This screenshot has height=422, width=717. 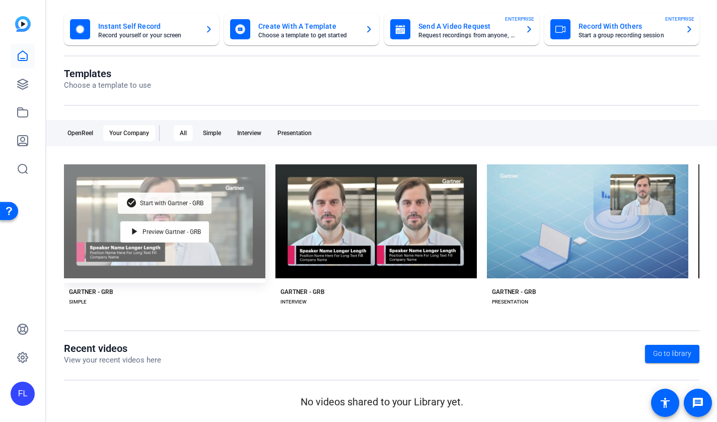 What do you see at coordinates (142, 29) in the screenshot?
I see `button: Instant Self RecordRecord yourself or your screen` at bounding box center [142, 29].